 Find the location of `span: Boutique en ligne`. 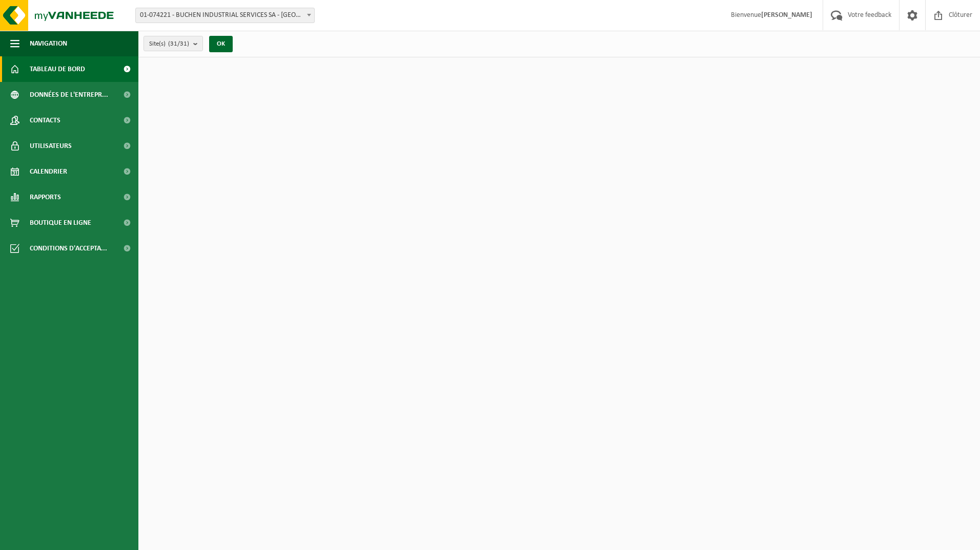

span: Boutique en ligne is located at coordinates (60, 223).